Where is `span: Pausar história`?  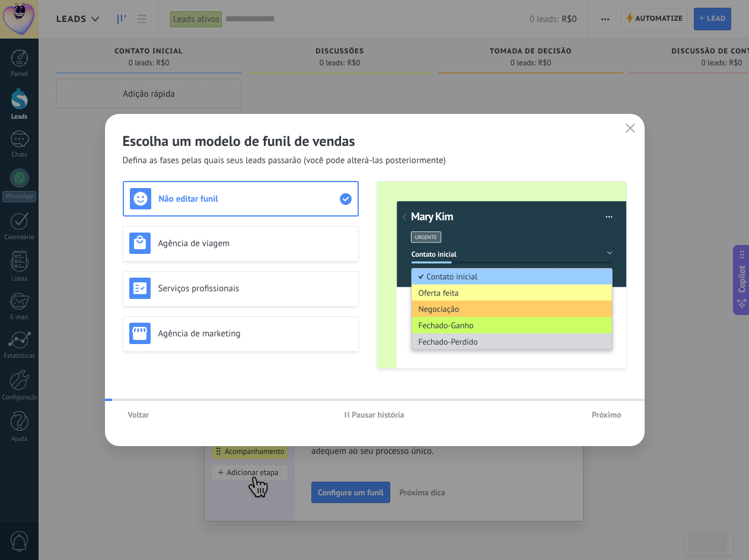 span: Pausar história is located at coordinates (378, 414).